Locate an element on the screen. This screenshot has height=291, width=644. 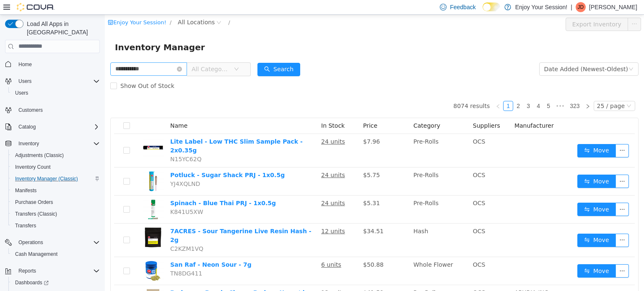
i: icon: right is located at coordinates (483, 92).